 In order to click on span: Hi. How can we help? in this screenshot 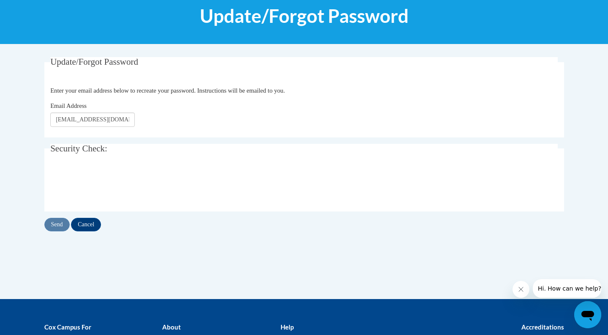, I will do `click(37, 9)`.